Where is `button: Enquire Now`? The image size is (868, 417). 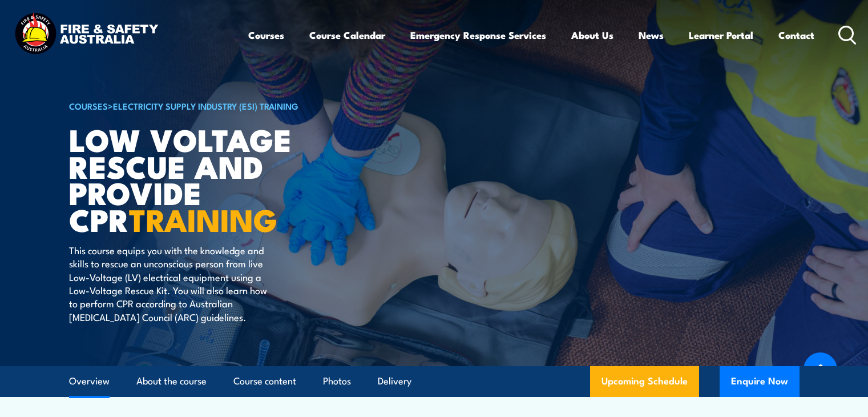
button: Enquire Now is located at coordinates (760, 381).